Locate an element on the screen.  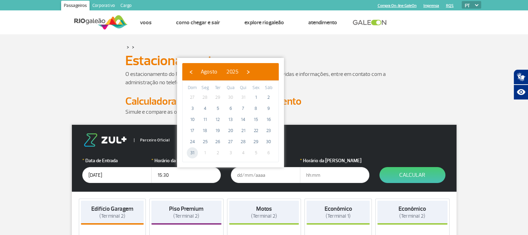
span: 2025 is located at coordinates (232, 72).